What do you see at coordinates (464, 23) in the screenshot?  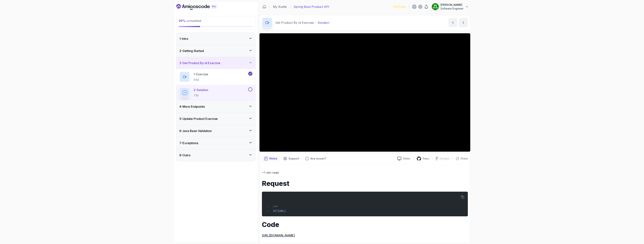 I see `button: next content` at bounding box center [464, 23].